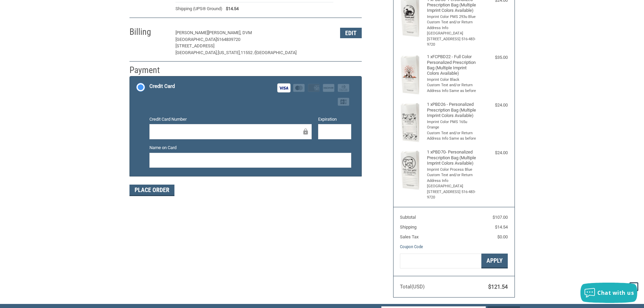 This screenshot has height=308, width=644. Describe the element at coordinates (351, 33) in the screenshot. I see `button: Edit` at that location.